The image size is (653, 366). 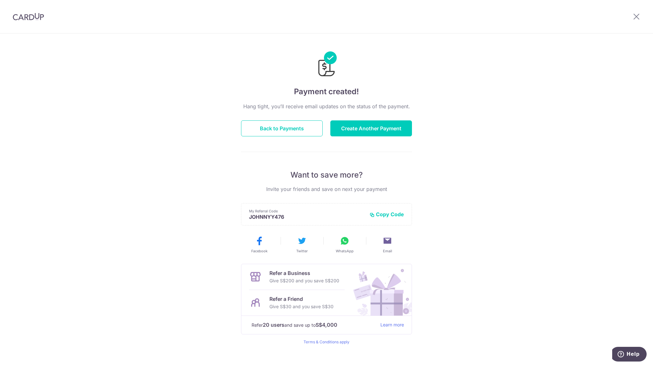 I want to click on img: CardUp, so click(x=28, y=17).